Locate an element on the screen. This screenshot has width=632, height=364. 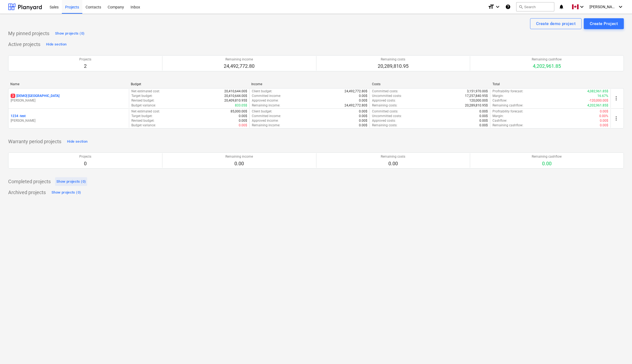
p: Uncommitted costs : is located at coordinates (387, 96).